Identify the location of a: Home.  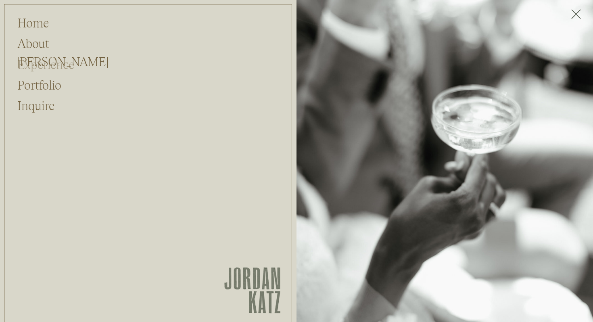
(39, 22).